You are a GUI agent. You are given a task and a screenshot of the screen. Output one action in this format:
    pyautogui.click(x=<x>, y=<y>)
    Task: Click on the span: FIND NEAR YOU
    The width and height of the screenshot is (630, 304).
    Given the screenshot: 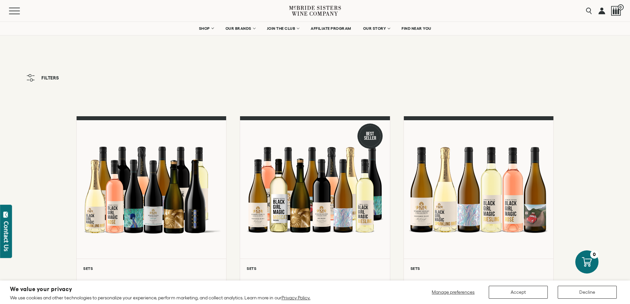 What is the action you would take?
    pyautogui.click(x=416, y=28)
    